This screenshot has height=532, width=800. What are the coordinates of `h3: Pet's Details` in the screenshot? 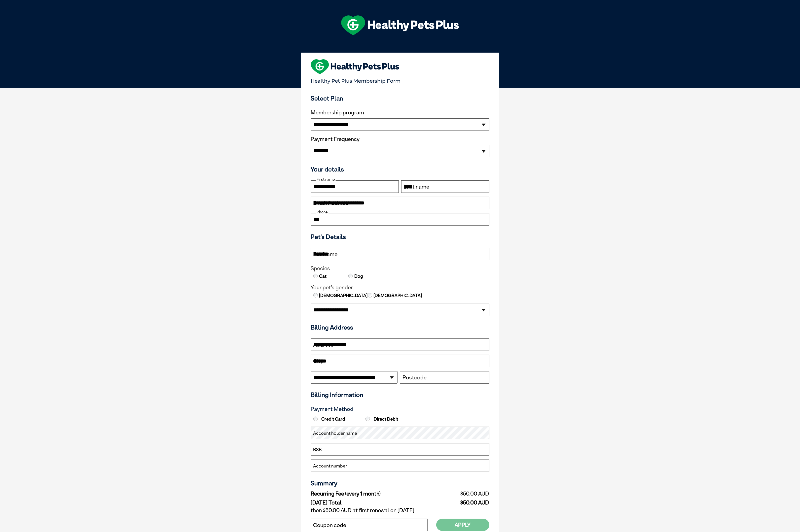 It's located at (400, 237).